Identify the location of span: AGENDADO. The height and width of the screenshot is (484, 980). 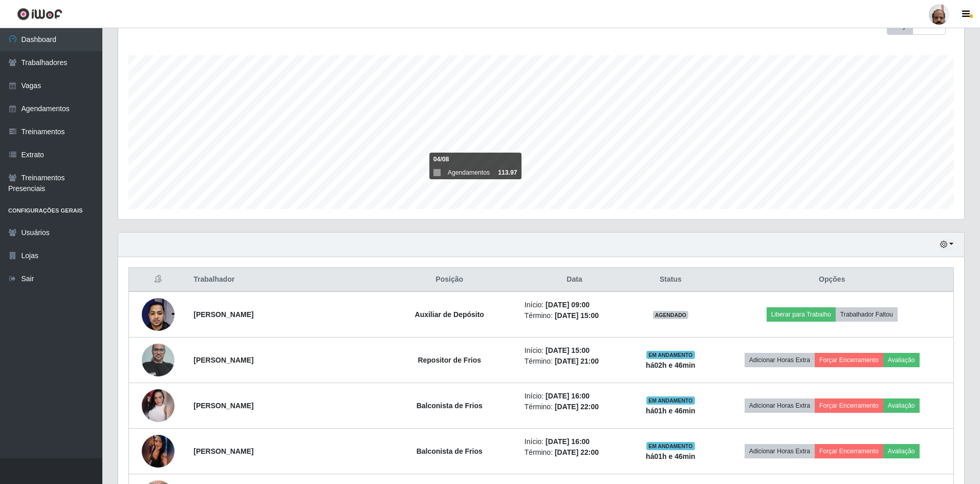
(671, 315).